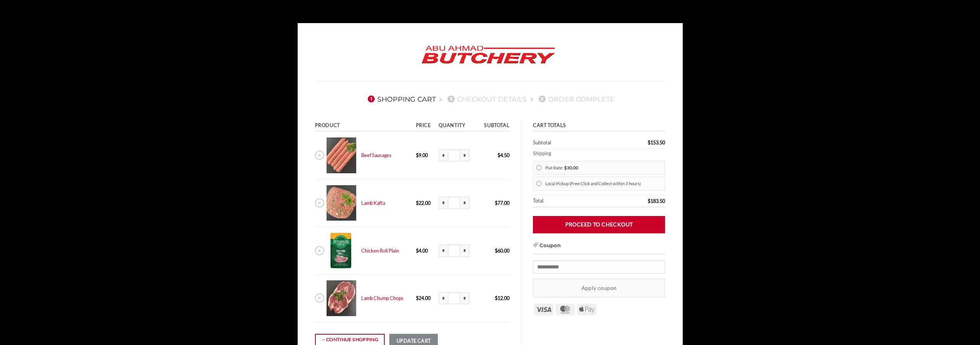  I want to click on a: 2Checkout details, so click(486, 99).